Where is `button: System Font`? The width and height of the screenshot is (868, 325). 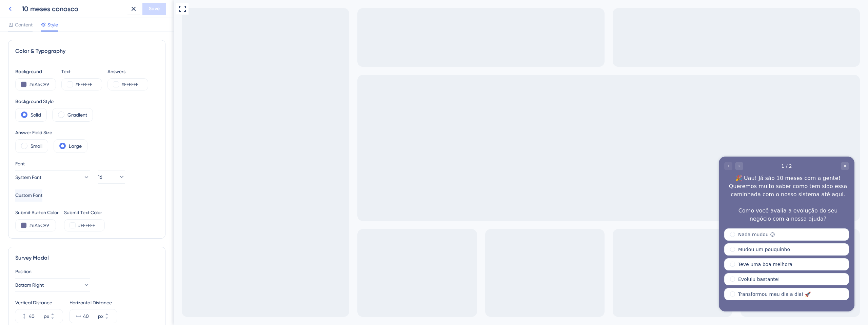 button: System Font is located at coordinates (53, 177).